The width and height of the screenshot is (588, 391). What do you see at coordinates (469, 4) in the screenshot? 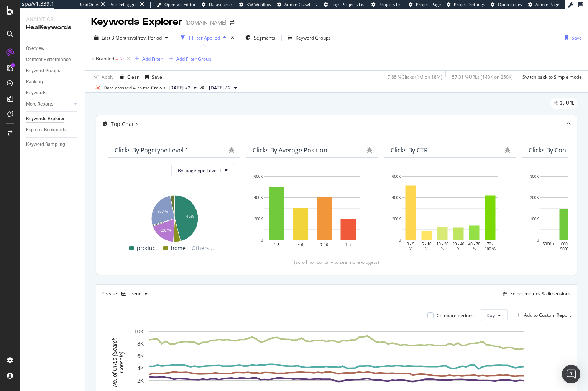
I see `span: Project Settings` at bounding box center [469, 4].